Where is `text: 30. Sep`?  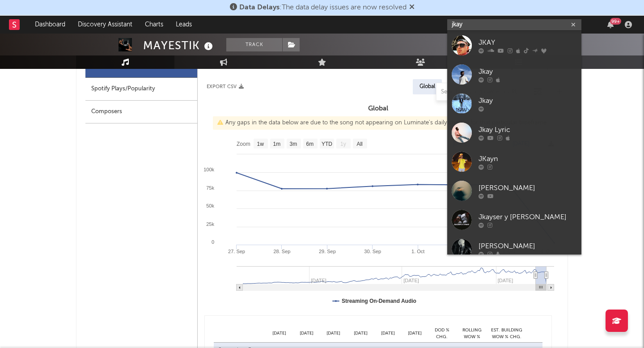 text: 30. Sep is located at coordinates (372, 251).